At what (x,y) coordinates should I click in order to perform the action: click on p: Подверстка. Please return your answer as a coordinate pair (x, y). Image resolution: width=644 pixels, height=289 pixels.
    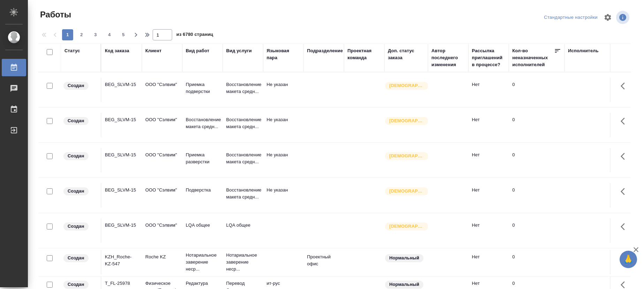
    Looking at the image, I should click on (203, 190).